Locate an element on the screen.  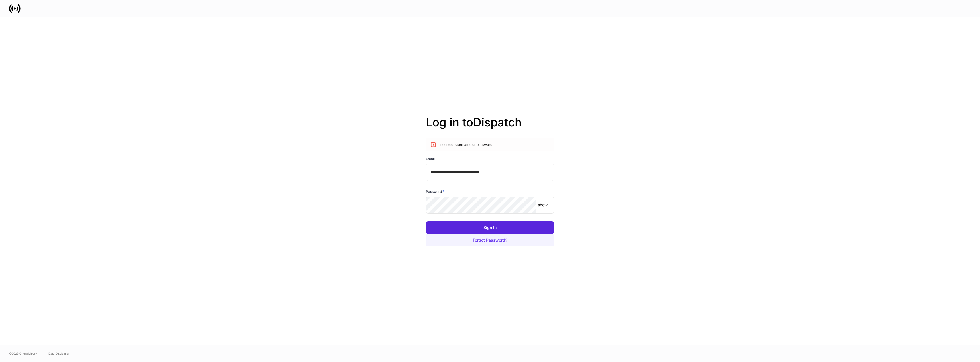
button: Sign In is located at coordinates (490, 227).